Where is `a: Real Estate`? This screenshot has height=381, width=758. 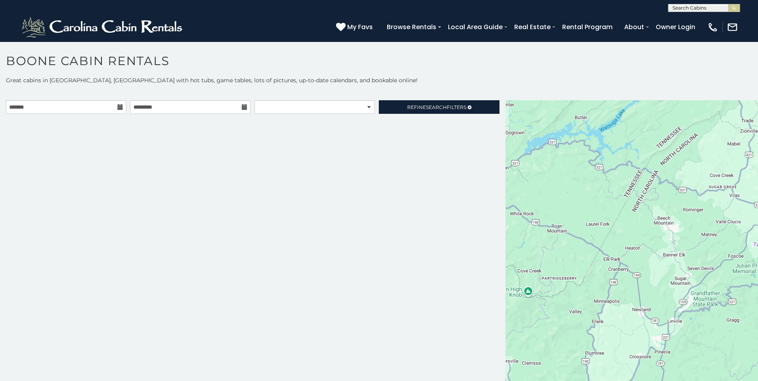
a: Real Estate is located at coordinates (532, 27).